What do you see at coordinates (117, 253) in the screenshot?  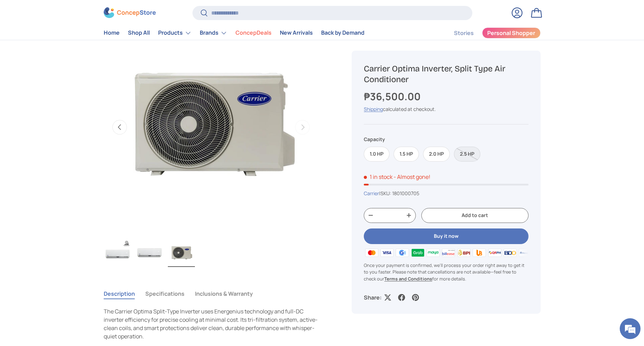 I see `img: Carrier Optima Inverter, Split Type Air Conditioner` at bounding box center [117, 253].